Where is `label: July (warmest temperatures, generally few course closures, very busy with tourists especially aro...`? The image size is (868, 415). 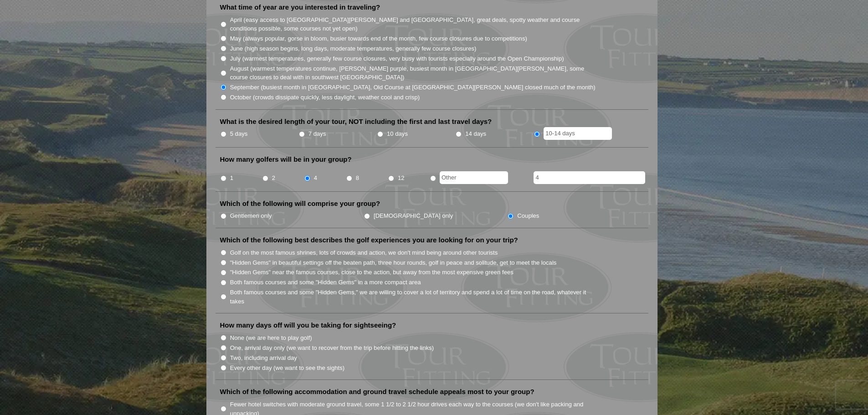
label: July (warmest temperatures, generally few course closures, very busy with tourists especially aro... is located at coordinates (396, 59).